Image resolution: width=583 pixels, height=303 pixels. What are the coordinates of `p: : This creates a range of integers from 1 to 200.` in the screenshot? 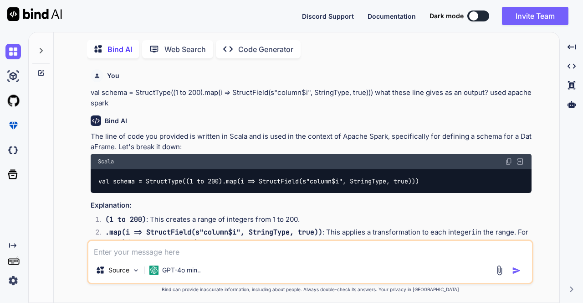 It's located at (319, 219).